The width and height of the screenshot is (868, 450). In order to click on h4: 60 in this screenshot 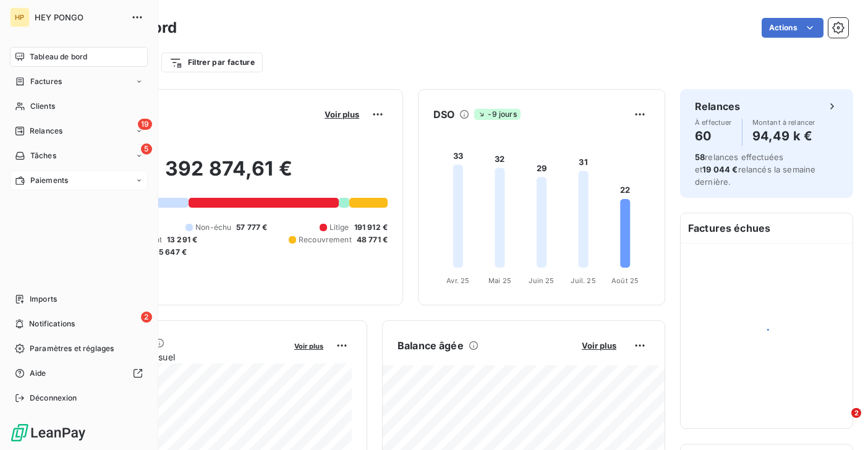, I will do `click(714, 136)`.